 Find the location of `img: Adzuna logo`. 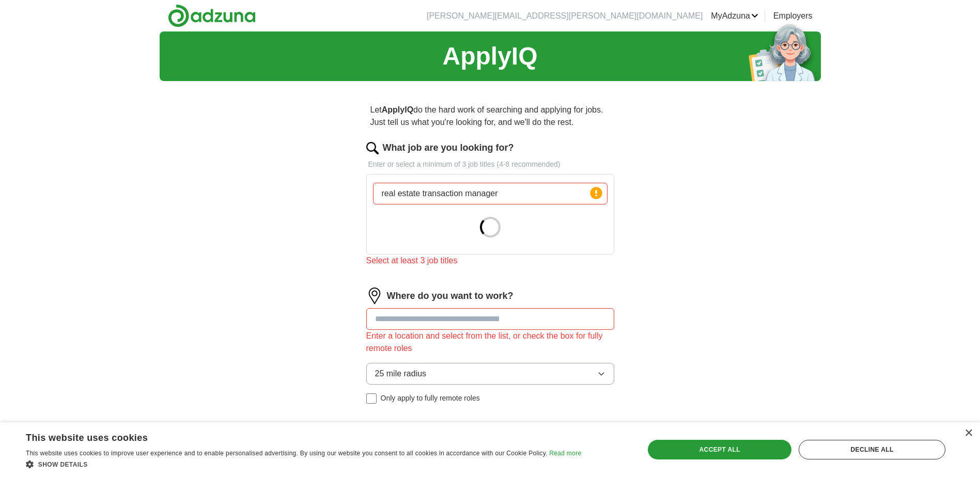

img: Adzuna logo is located at coordinates (212, 15).